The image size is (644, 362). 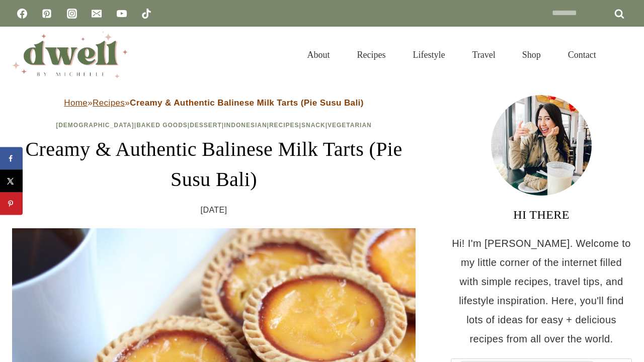 What do you see at coordinates (72, 14) in the screenshot?
I see `a: Instagram` at bounding box center [72, 14].